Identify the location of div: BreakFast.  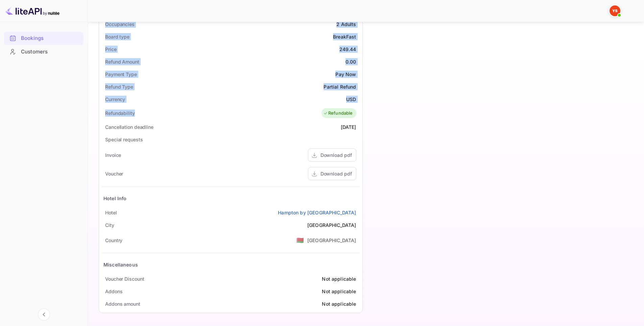
(344, 37).